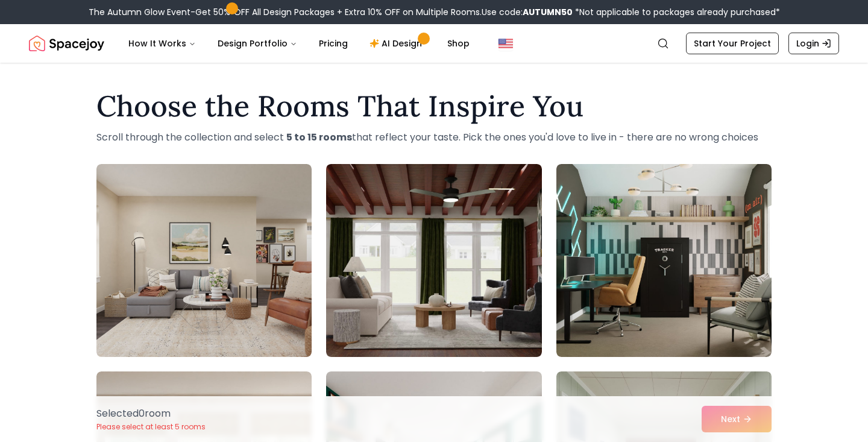 The width and height of the screenshot is (868, 442). I want to click on img: Room room-3, so click(664, 260).